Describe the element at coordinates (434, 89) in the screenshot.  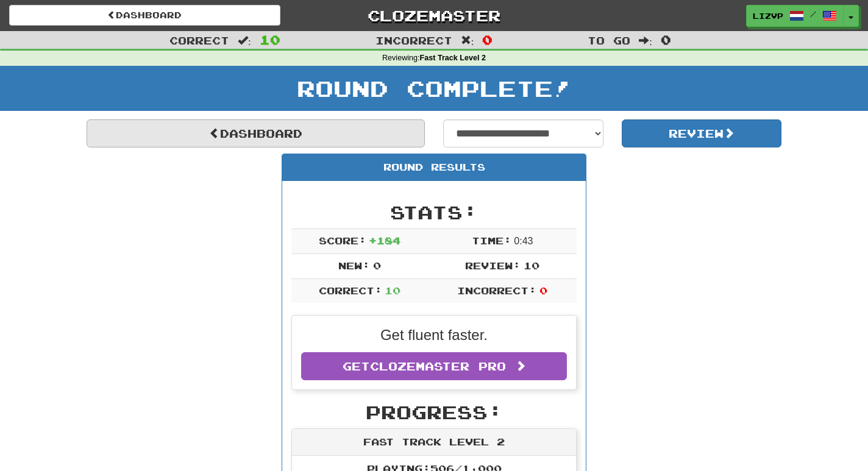
I see `h1: Round Complete!` at that location.